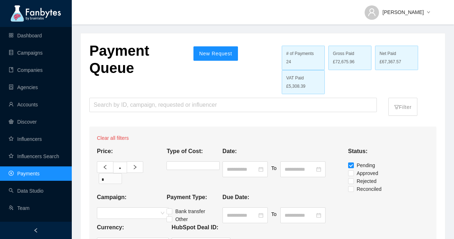 Image resolution: width=454 pixels, height=239 pixels. I want to click on span: Rejected, so click(366, 181).